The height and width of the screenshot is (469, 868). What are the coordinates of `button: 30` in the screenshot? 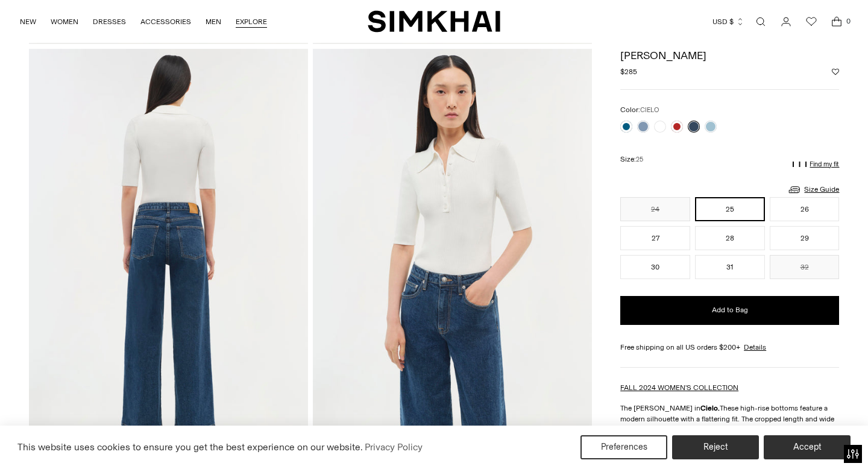 It's located at (655, 267).